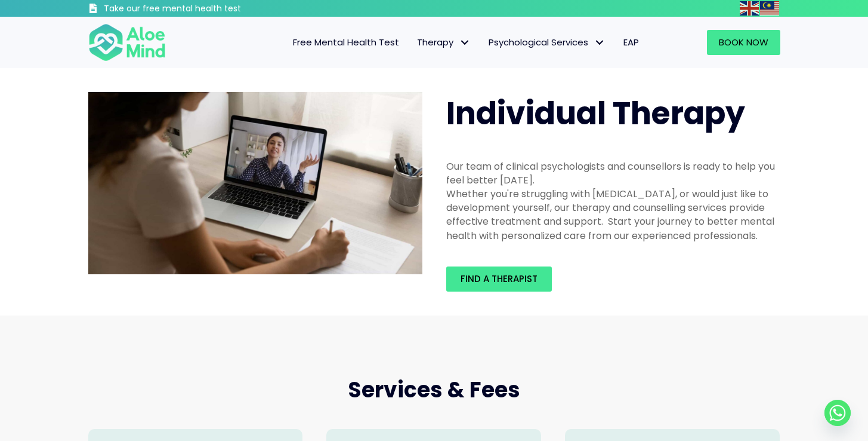 Image resolution: width=868 pixels, height=441 pixels. What do you see at coordinates (255, 183) in the screenshot?
I see `img: Therapy online individual` at bounding box center [255, 183].